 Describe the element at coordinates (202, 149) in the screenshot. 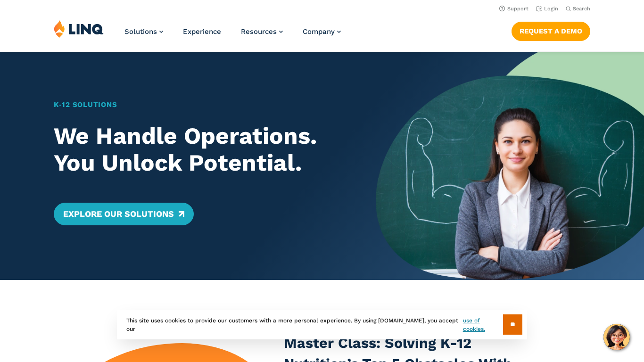

I see `h2: We Handle Operations. You Unlock Potential.` at that location.